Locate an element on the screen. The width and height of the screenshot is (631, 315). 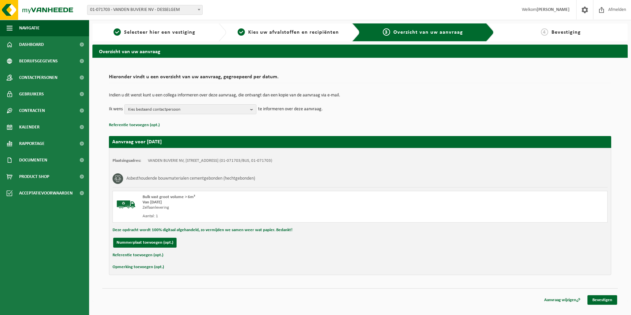
span: Bedrijfsgegevens is located at coordinates (38, 61).